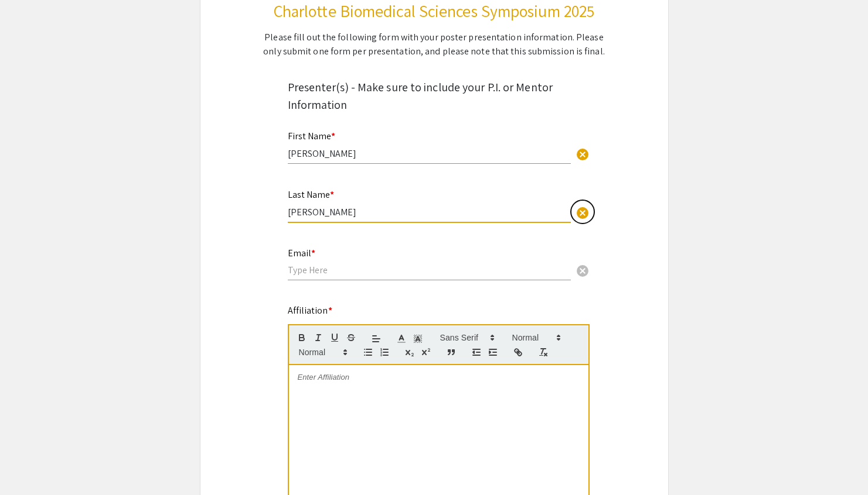  I want to click on mat-label: Last Name, so click(311, 195).